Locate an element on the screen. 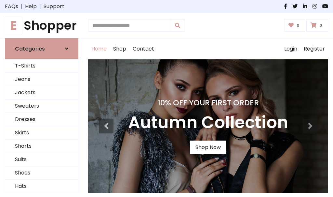  h6: Categories is located at coordinates (30, 49).